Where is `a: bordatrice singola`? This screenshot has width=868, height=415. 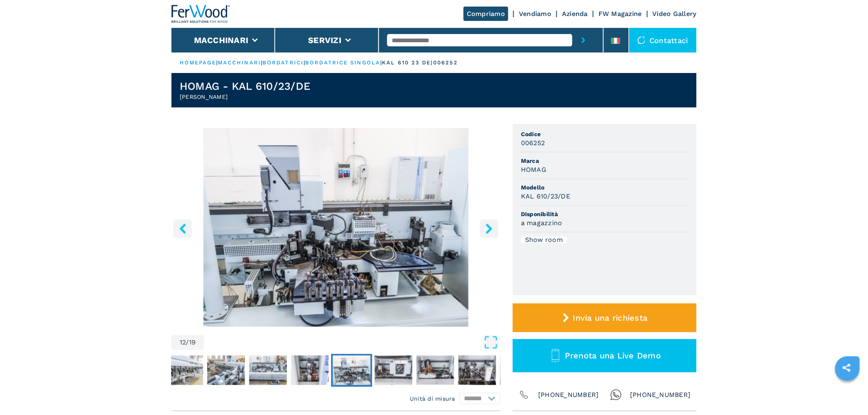 a: bordatrice singola is located at coordinates (342, 62).